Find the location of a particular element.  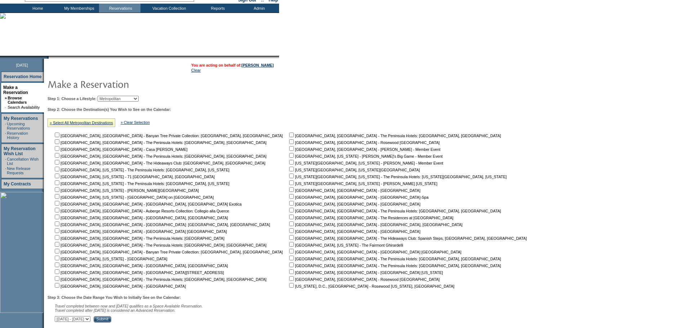

a: » Select All Metropolitan Destinations is located at coordinates (81, 123).